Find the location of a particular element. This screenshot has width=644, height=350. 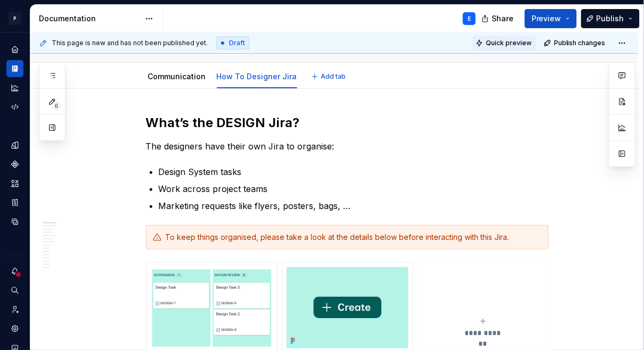

button: Search ⌘K is located at coordinates (15, 290).